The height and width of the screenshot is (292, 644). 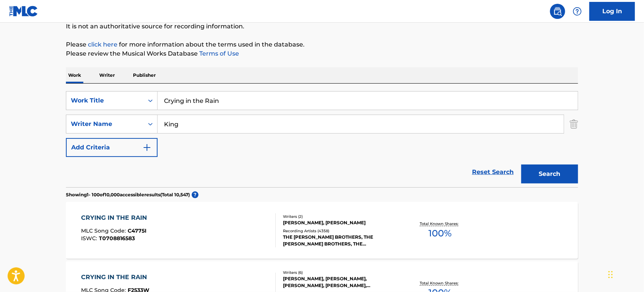 I want to click on img: Delete Criterion, so click(x=574, y=124).